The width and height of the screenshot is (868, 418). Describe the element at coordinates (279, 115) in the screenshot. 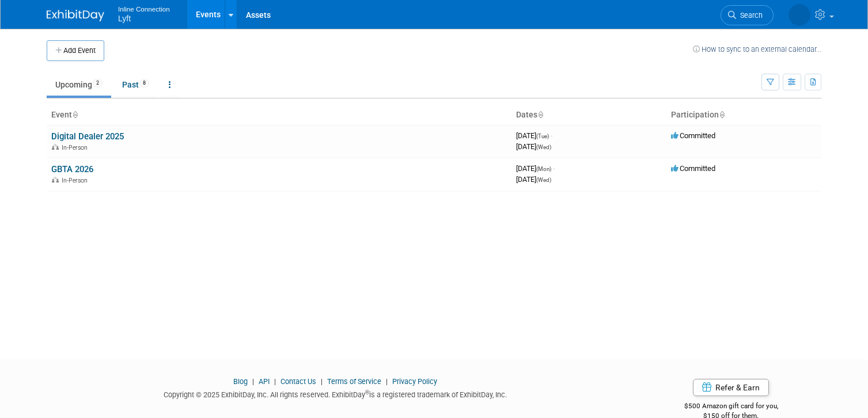

I see `th: Event` at that location.